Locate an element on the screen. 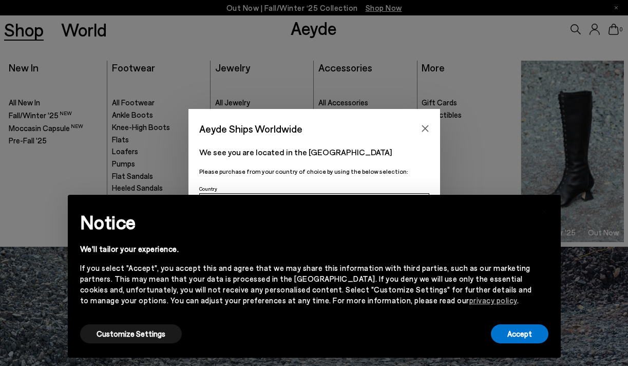  div: If you select "Accept", you accept this and agree that we may share this information with third p... is located at coordinates (306, 284).